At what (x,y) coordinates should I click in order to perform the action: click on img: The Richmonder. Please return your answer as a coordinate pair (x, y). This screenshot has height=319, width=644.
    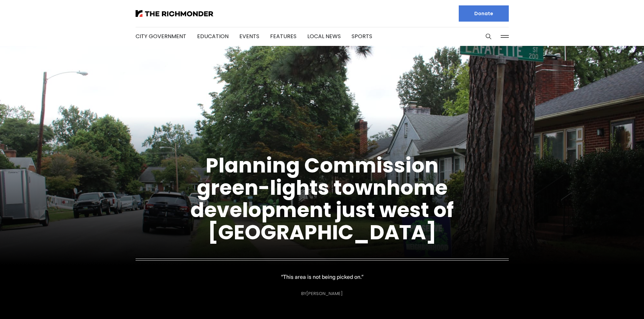
    Looking at the image, I should click on (175, 14).